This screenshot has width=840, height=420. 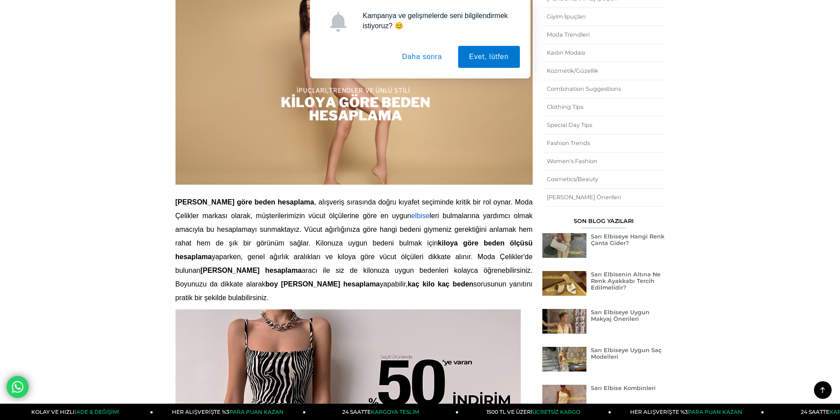 What do you see at coordinates (97, 412) in the screenshot?
I see `span: İADE & DEĞİŞİM!` at bounding box center [97, 412].